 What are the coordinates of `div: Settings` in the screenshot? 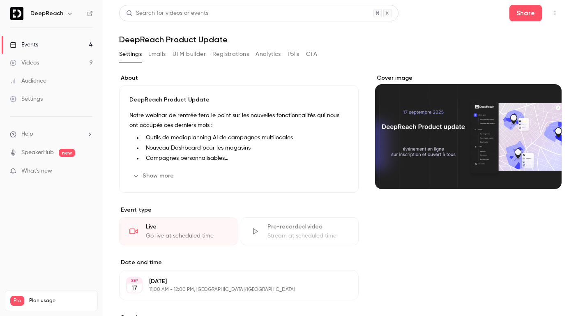 It's located at (26, 99).